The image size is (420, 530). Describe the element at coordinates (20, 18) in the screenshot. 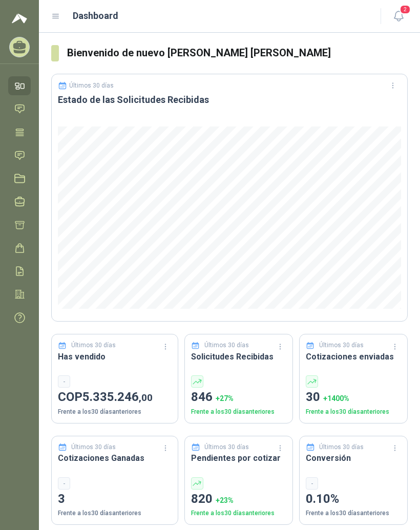

I see `img: Logo peakr` at that location.